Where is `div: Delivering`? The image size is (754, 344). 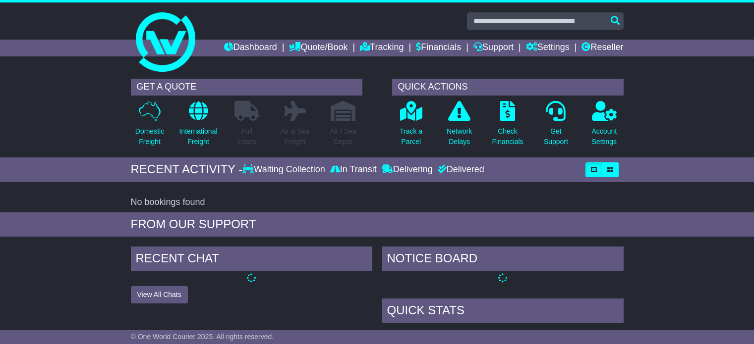
div: Delivering is located at coordinates (407, 170).